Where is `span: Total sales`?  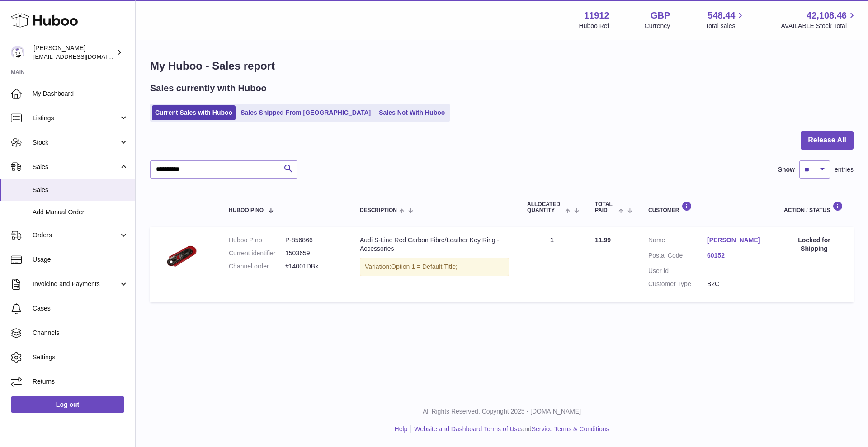
span: Total sales is located at coordinates (725, 26).